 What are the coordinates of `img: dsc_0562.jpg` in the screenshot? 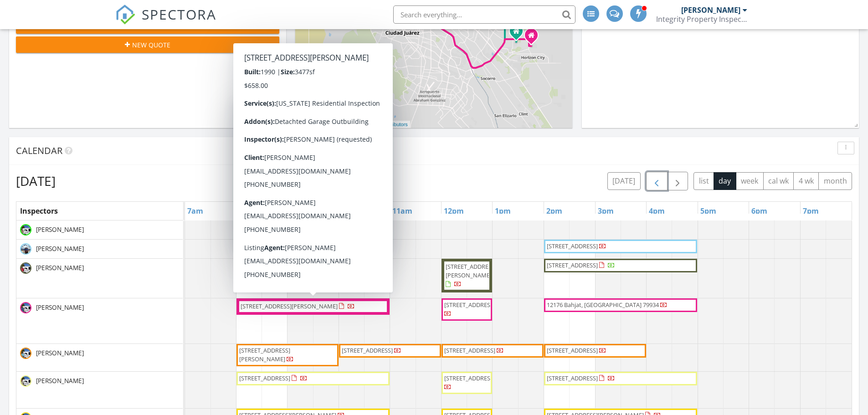 It's located at (25, 353).